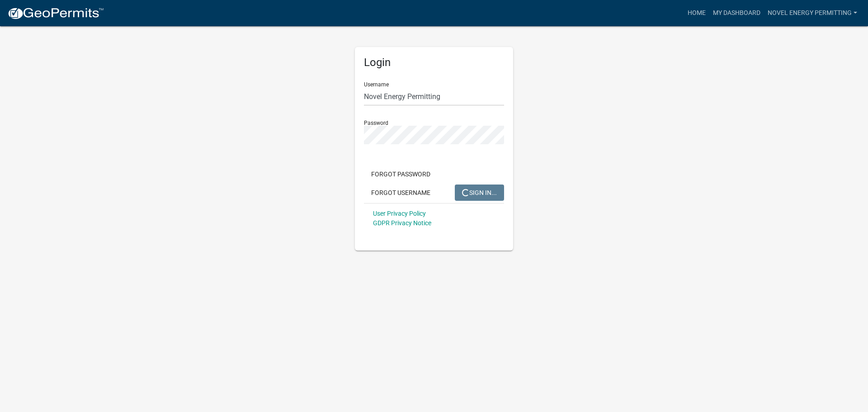  Describe the element at coordinates (400, 213) in the screenshot. I see `a: User Privacy Policy` at that location.